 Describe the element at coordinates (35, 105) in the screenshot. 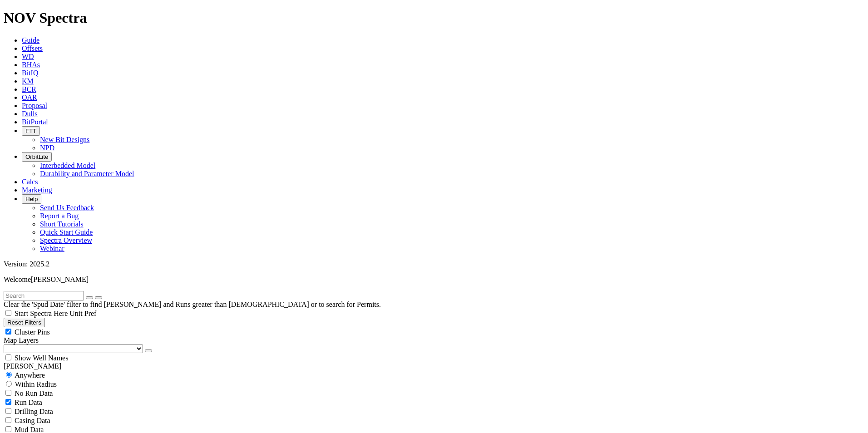

I see `a: Proposal` at that location.